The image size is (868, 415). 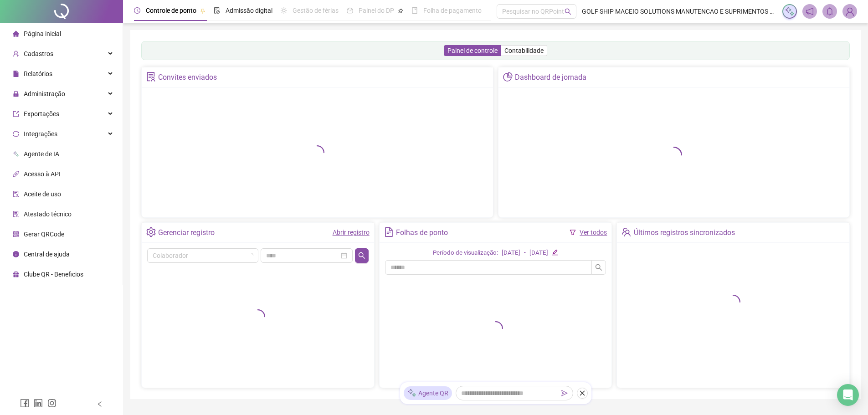 What do you see at coordinates (171, 11) in the screenshot?
I see `span: Controle de ponto` at bounding box center [171, 11].